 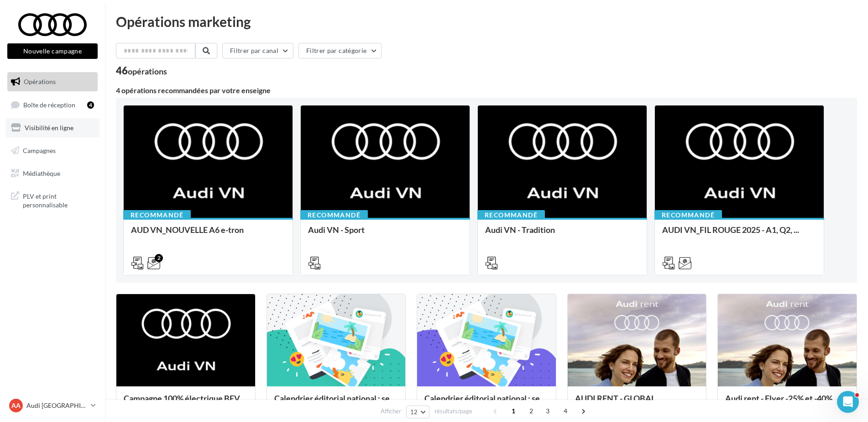 I want to click on div: 4 opérations recommandées par votre enseigne, so click(x=486, y=91).